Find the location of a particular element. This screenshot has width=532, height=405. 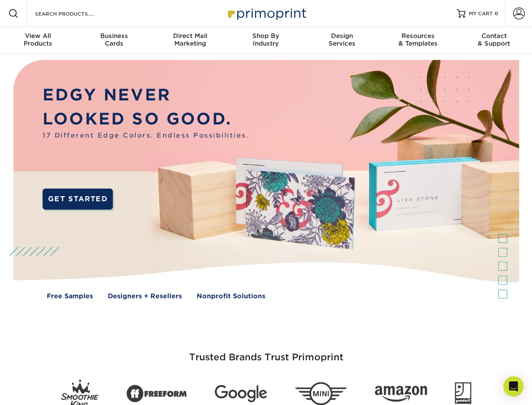

img: Amazon is located at coordinates (401, 393).